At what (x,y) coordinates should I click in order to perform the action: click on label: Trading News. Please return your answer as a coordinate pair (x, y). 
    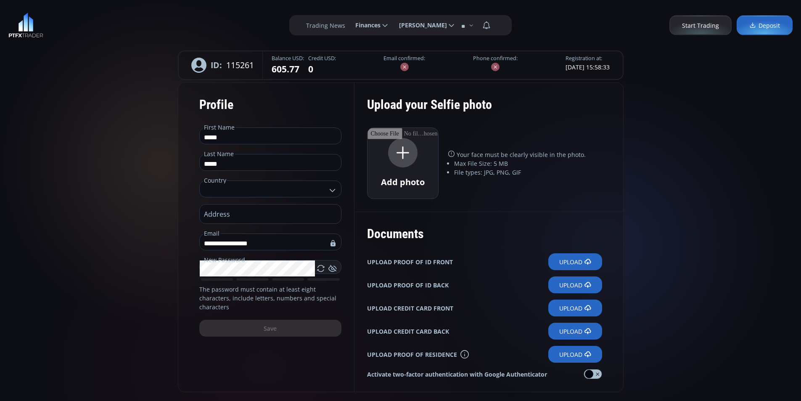
    Looking at the image, I should click on (325, 25).